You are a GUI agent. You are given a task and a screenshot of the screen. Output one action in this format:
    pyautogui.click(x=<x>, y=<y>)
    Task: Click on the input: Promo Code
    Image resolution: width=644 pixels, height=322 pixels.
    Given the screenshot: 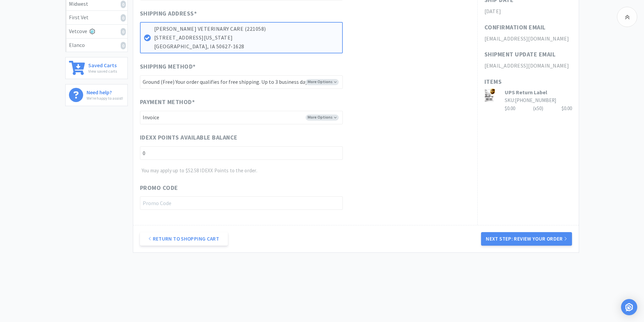 What is the action you would take?
    pyautogui.click(x=241, y=203)
    